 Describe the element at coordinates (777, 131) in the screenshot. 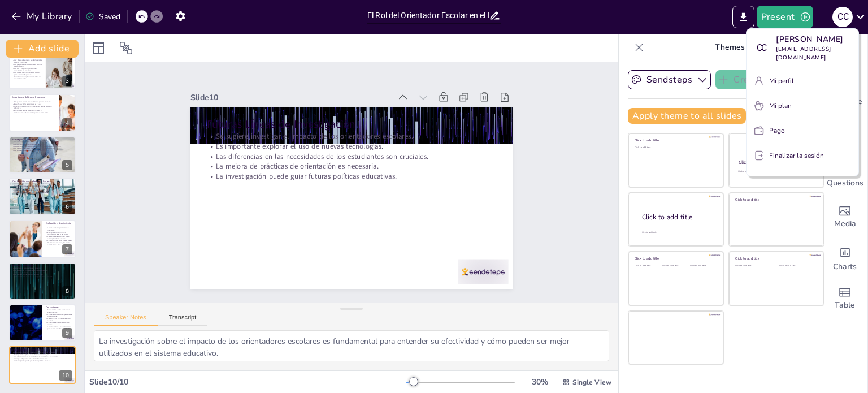

I see `font: Pago` at that location.